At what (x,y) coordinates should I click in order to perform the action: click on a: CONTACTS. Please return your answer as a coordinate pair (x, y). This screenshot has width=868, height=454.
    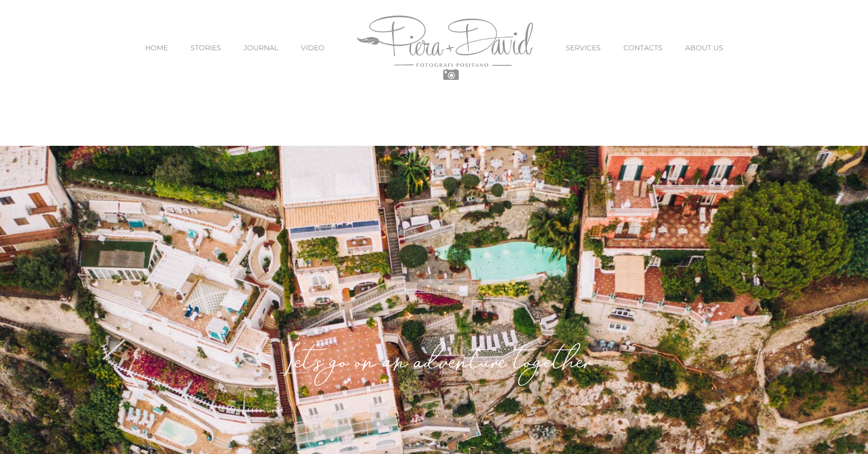
    Looking at the image, I should click on (643, 48).